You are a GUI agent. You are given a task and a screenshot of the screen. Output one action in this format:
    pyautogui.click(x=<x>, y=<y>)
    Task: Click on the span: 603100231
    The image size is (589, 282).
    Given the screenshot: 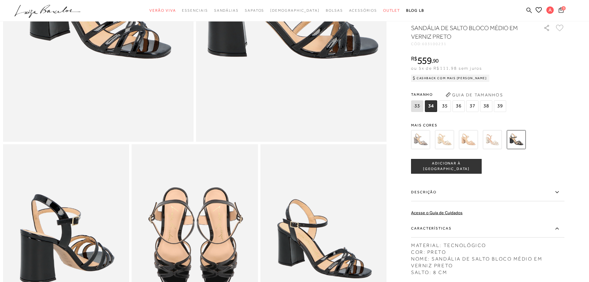 What is the action you would take?
    pyautogui.click(x=434, y=44)
    